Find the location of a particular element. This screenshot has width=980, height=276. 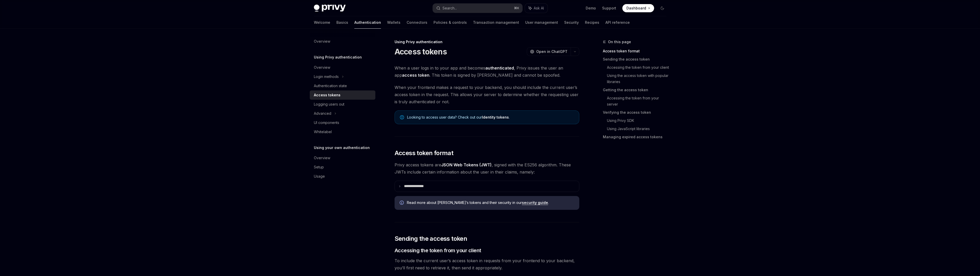

h5: Using your own authentication is located at coordinates (342, 148).